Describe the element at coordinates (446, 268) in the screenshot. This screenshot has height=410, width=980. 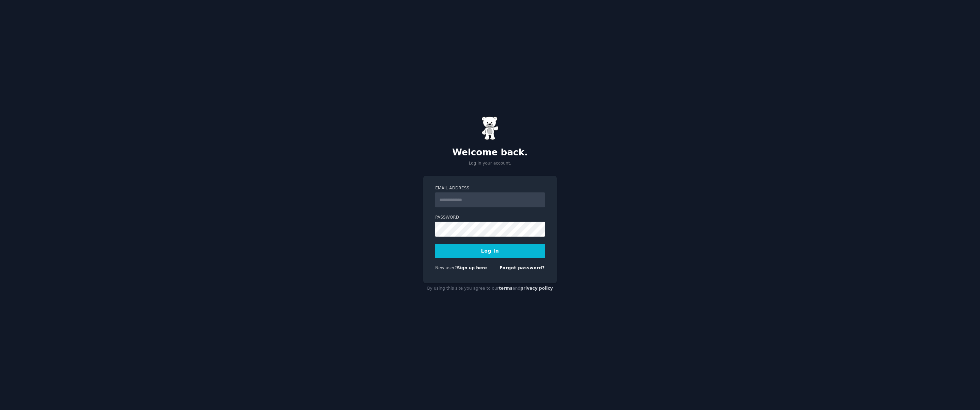
I see `span: New user?` at that location.